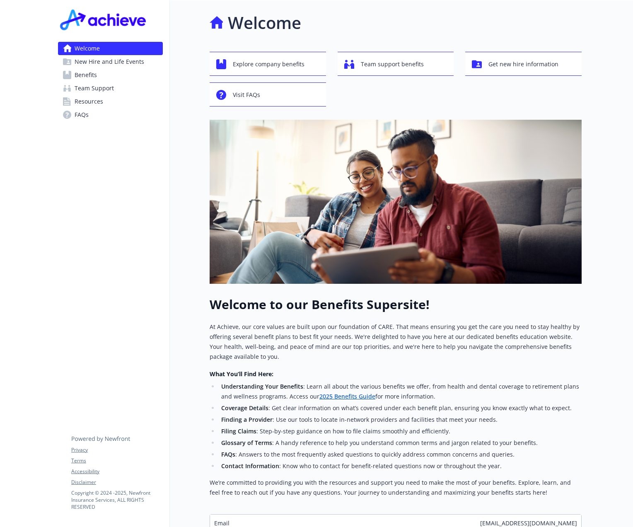 Image resolution: width=633 pixels, height=527 pixels. Describe the element at coordinates (395, 304) in the screenshot. I see `h1: Welcome to our Benefits Supersite!` at that location.